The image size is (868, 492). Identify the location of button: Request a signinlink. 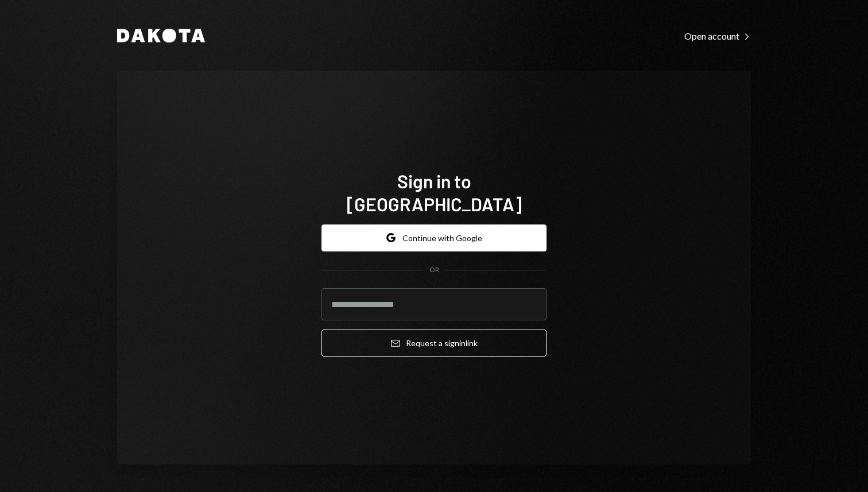
(434, 343).